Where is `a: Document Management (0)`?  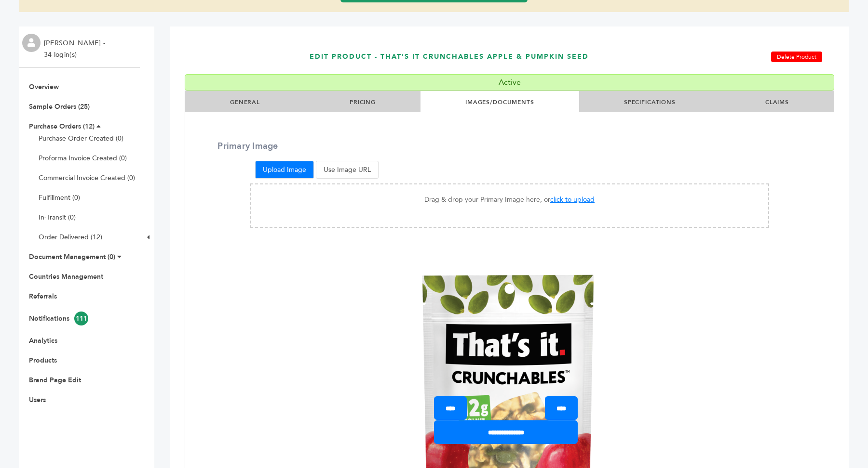
a: Document Management (0) is located at coordinates (71, 257).